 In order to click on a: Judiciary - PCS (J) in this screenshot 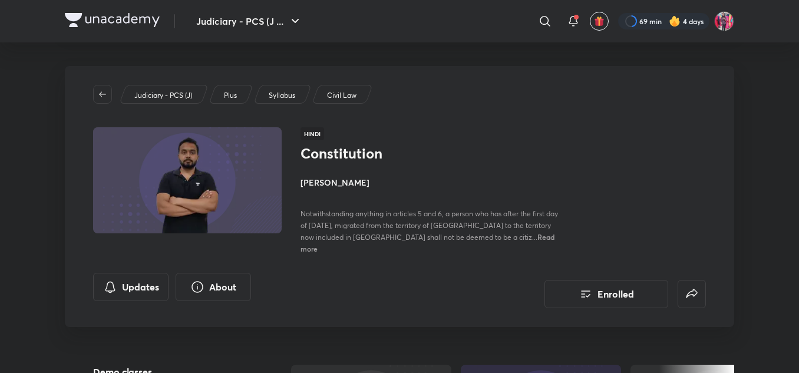, I will do `click(163, 95)`.